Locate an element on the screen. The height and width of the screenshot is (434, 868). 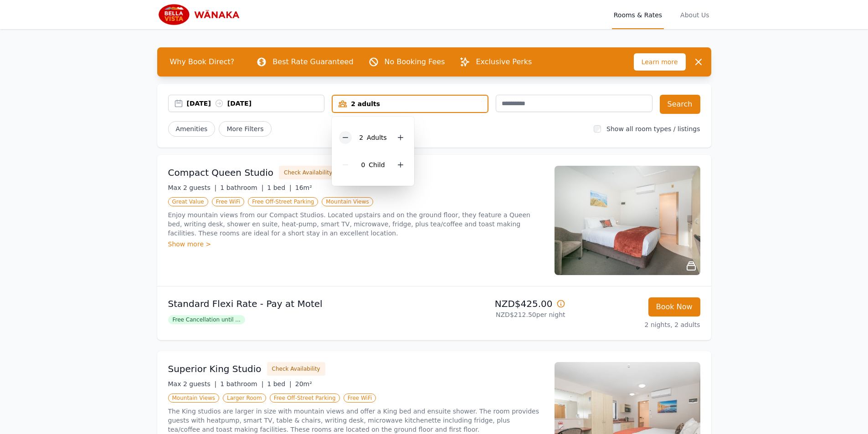
span: 2 is located at coordinates (361, 138).